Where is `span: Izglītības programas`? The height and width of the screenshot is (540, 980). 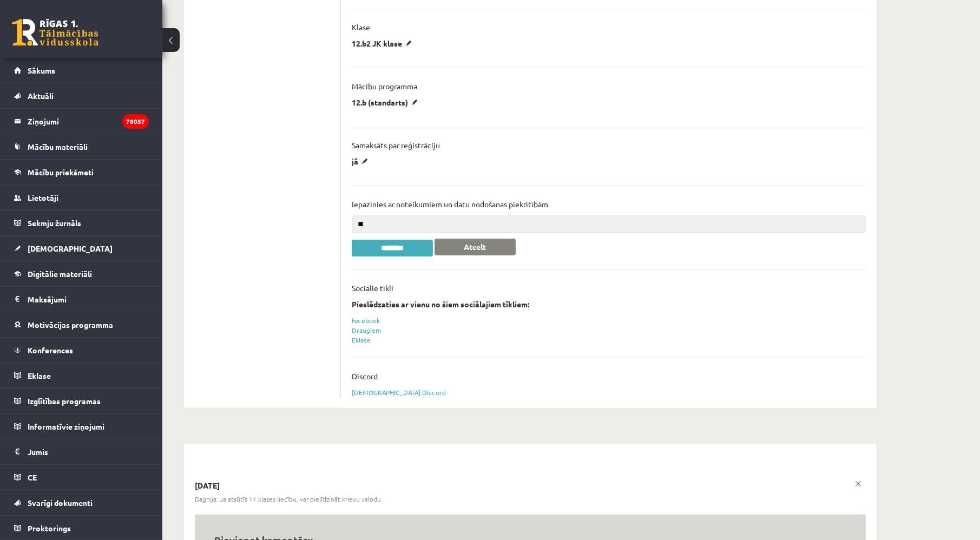 span: Izglītības programas is located at coordinates (64, 401).